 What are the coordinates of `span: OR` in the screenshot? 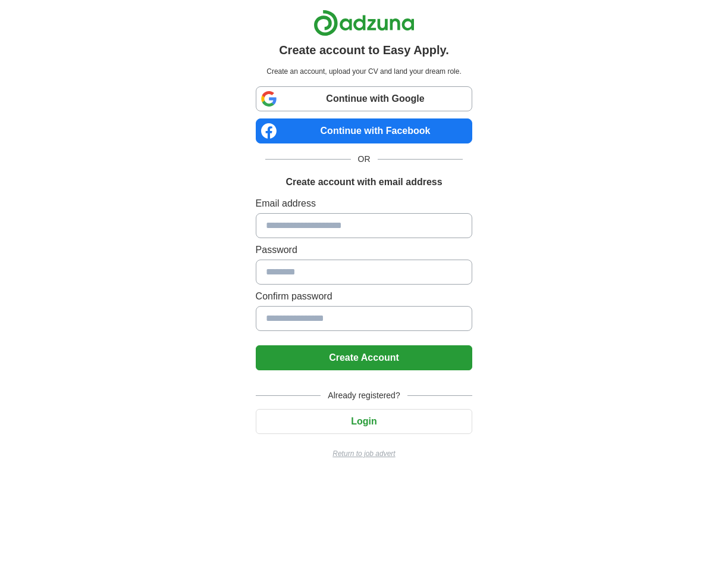 It's located at (364, 159).